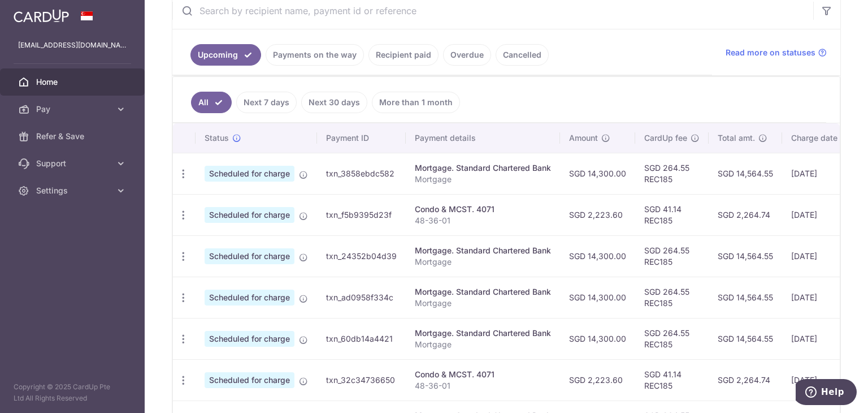 The width and height of the screenshot is (868, 413). Describe the element at coordinates (361, 297) in the screenshot. I see `td: txn_ad0958f334c` at that location.